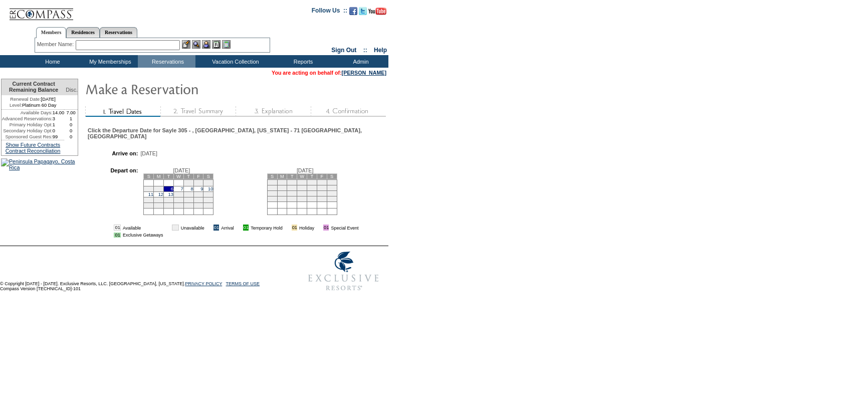  What do you see at coordinates (243, 284) in the screenshot?
I see `a: TERMS OF USE` at bounding box center [243, 284].